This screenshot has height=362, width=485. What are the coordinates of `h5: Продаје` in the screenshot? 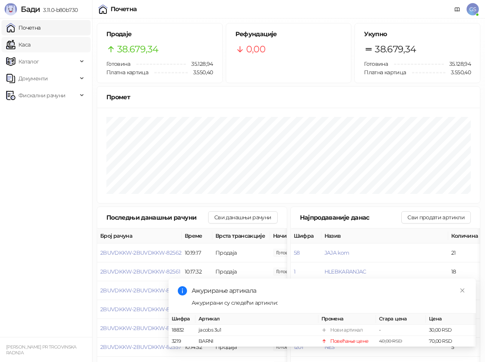 It's located at (160, 34).